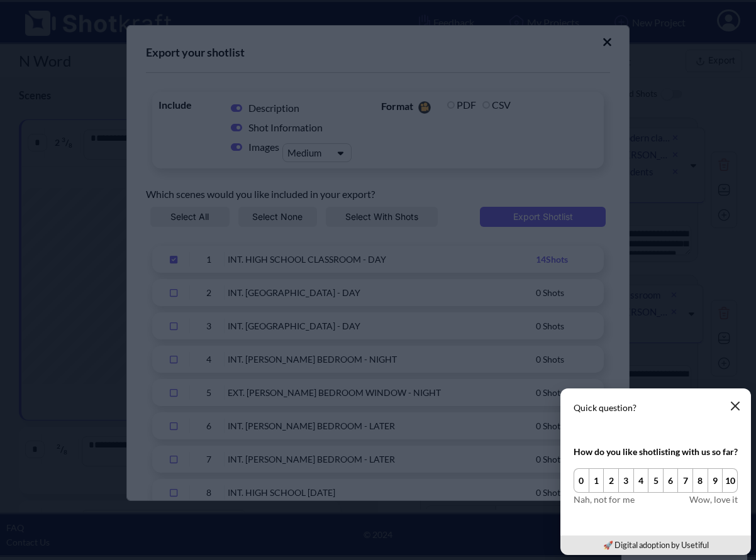 The height and width of the screenshot is (560, 756). What do you see at coordinates (713, 499) in the screenshot?
I see `span: Wow, love it` at bounding box center [713, 499].